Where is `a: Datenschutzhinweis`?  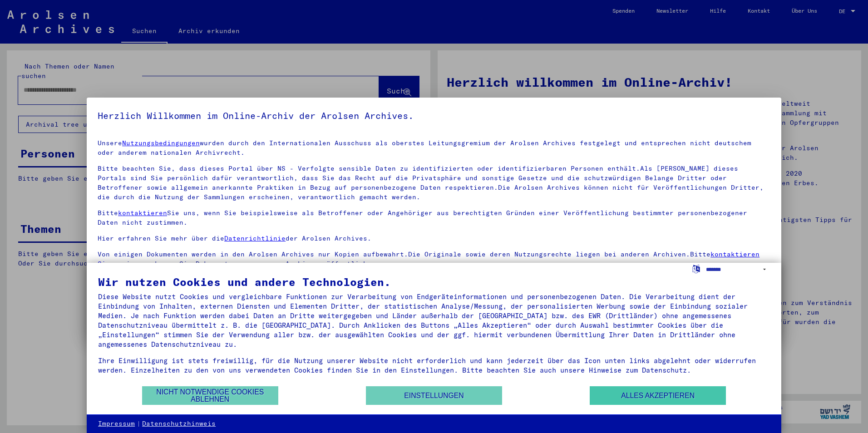 a: Datenschutzhinweis is located at coordinates (179, 424).